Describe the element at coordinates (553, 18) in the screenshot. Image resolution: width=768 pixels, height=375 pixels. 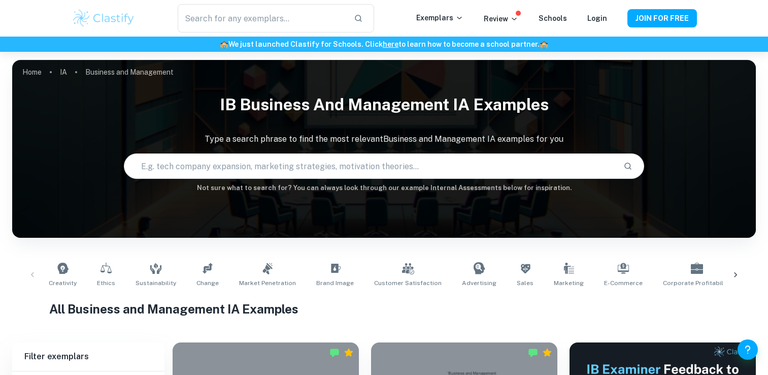
I see `a: Schools` at that location.